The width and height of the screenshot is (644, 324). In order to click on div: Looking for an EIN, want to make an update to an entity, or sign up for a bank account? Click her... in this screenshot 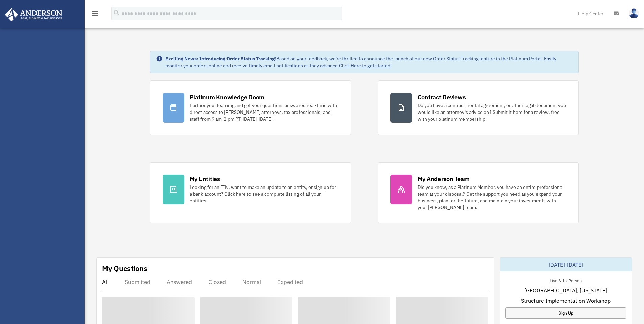, I will do `click(264, 194)`.